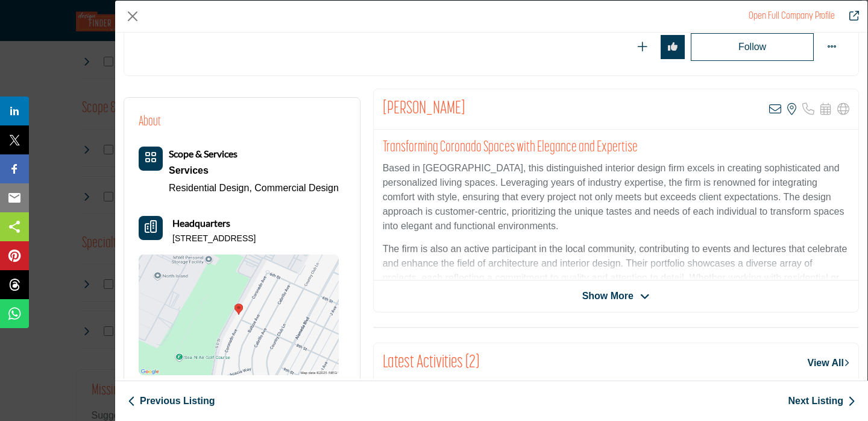  I want to click on img: Location Map, so click(239, 315).